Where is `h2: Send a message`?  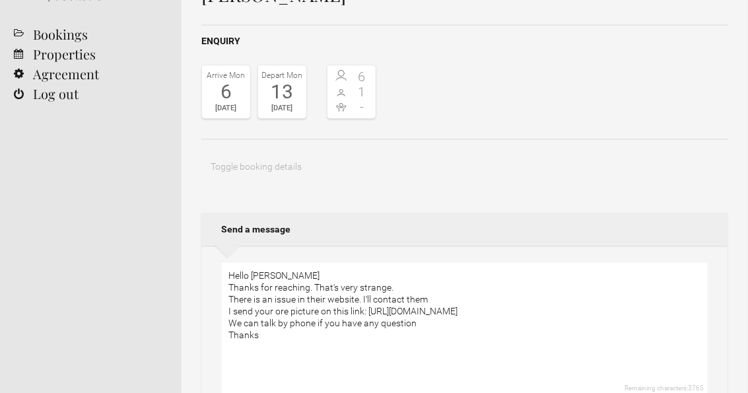 h2: Send a message is located at coordinates (465, 229).